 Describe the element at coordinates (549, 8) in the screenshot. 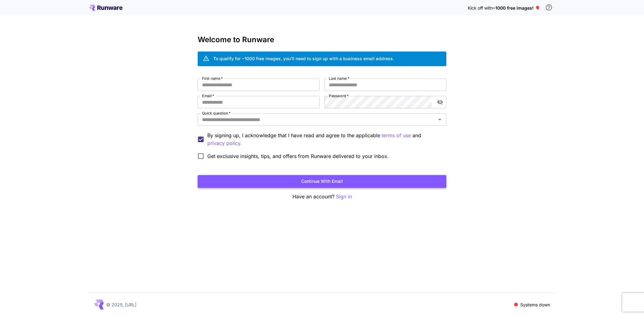

I see `button: In order to qualify for free credit, you need to sign up with a business email address and click ...` at that location.